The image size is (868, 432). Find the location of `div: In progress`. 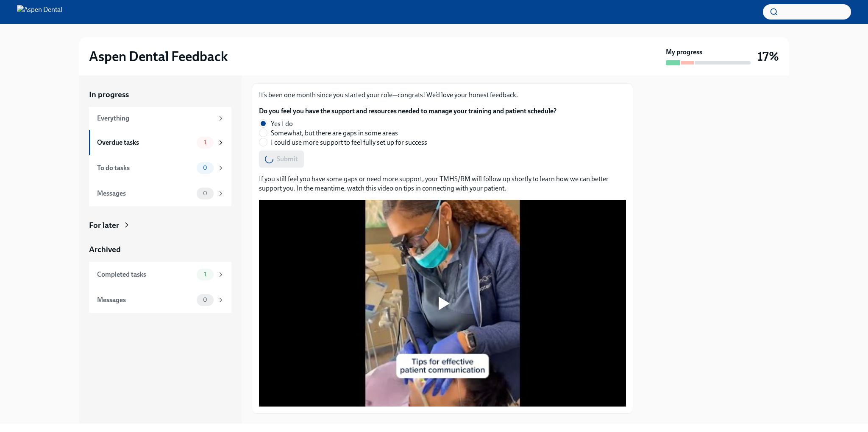

div: In progress is located at coordinates (160, 95).